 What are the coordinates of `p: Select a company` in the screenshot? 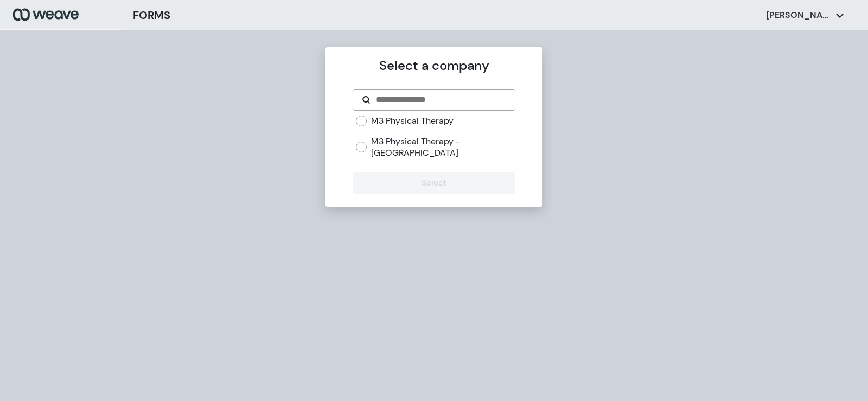 It's located at (434, 65).